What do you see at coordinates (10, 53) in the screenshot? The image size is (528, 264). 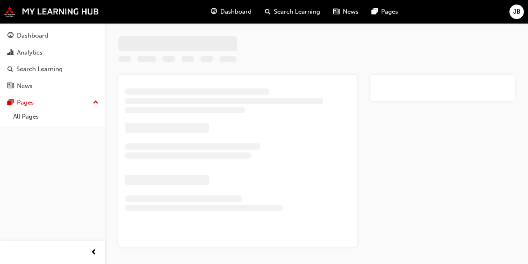 I see `span: chart-icon` at bounding box center [10, 53].